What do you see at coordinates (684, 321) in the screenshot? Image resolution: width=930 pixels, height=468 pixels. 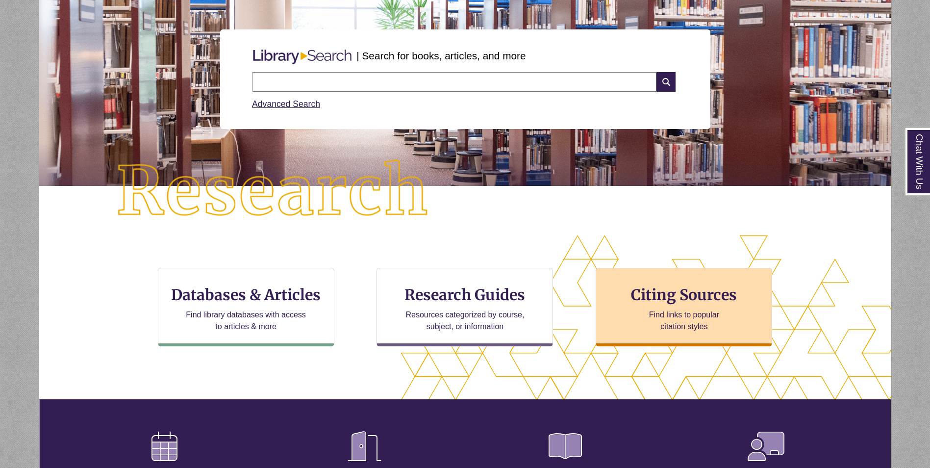 I see `p: Find links to popular citation styles` at bounding box center [684, 321].